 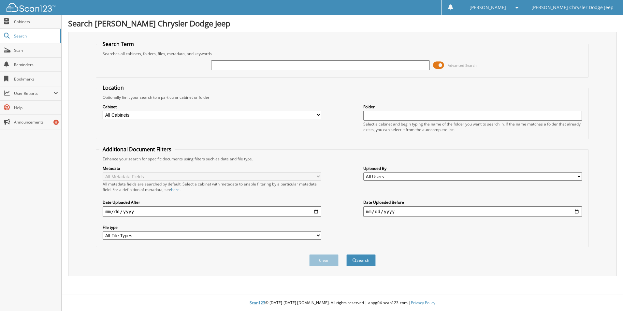 What do you see at coordinates (36, 36) in the screenshot?
I see `span: Search` at bounding box center [36, 36].